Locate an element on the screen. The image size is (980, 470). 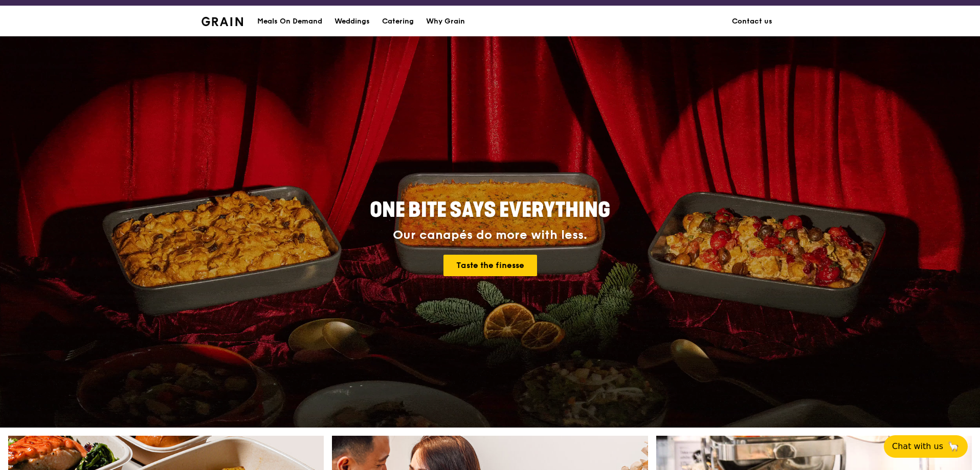
a: Weddings is located at coordinates (352, 21).